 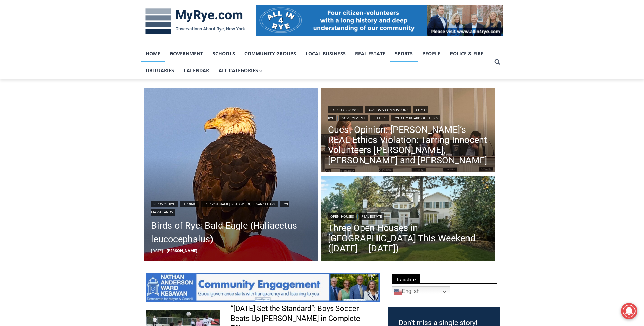 What do you see at coordinates (421, 292) in the screenshot?
I see `a: English` at bounding box center [421, 292].